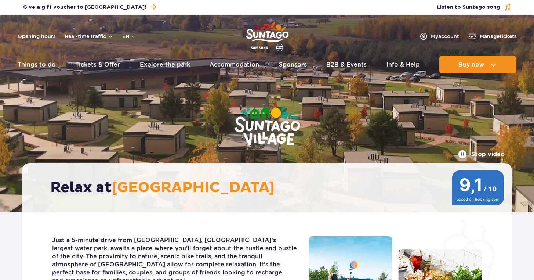 This screenshot has height=280, width=534. Describe the element at coordinates (478, 65) in the screenshot. I see `button: Buy now` at that location.